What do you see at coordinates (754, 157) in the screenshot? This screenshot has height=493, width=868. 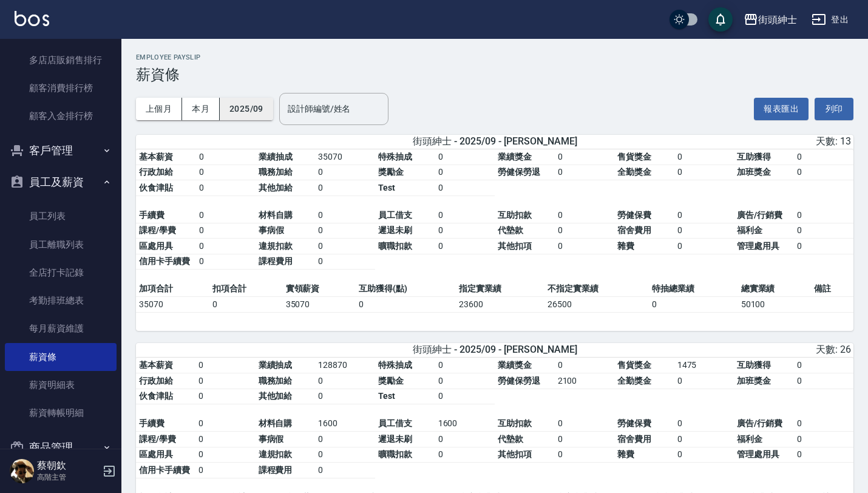 I see `span: 互助獲得` at bounding box center [754, 157].